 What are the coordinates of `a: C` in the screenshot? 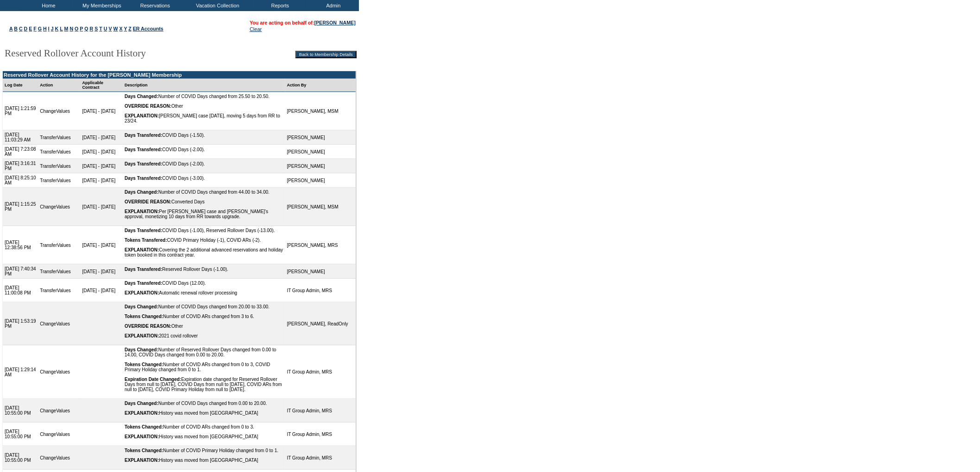 It's located at (21, 28).